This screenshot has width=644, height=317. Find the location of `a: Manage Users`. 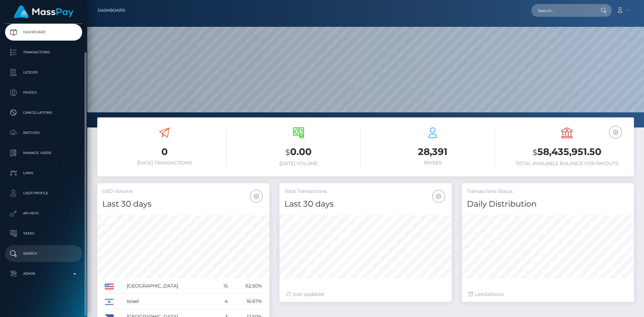

a: Manage Users is located at coordinates (43, 153).